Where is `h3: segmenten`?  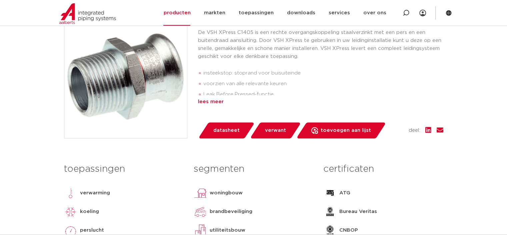
h3: segmenten is located at coordinates (253, 169).